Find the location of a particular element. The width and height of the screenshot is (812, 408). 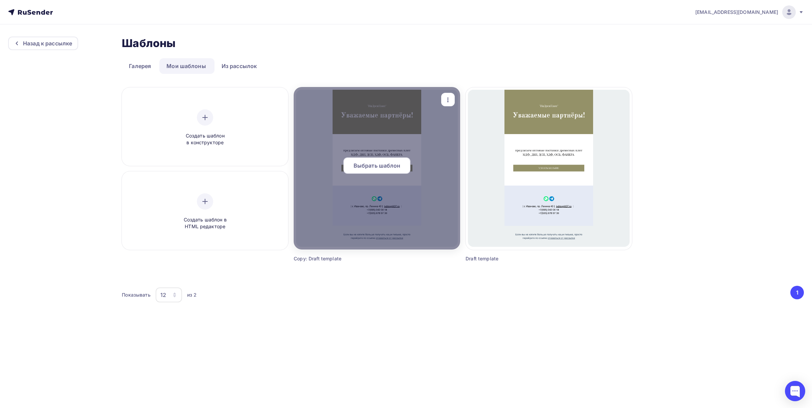

span: Создать шаблон в HTML редакторе is located at coordinates (205, 223).